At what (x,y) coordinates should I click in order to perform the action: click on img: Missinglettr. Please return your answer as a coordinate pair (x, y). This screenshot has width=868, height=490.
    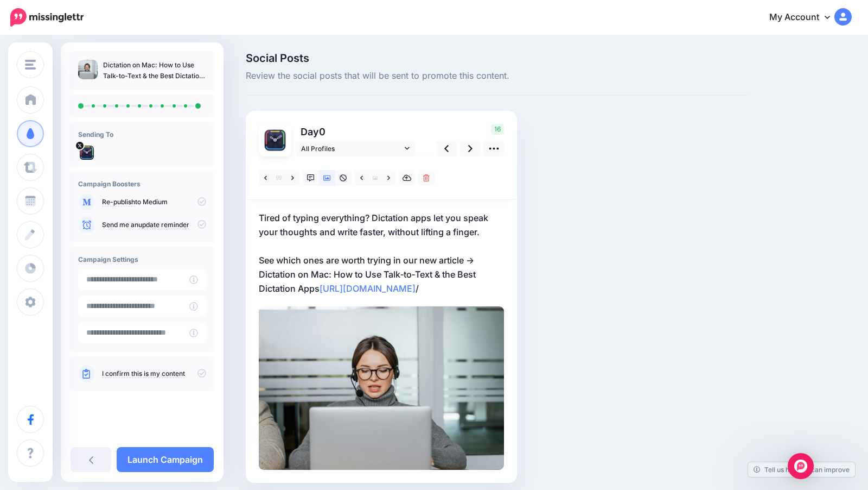
    Looking at the image, I should click on (47, 17).